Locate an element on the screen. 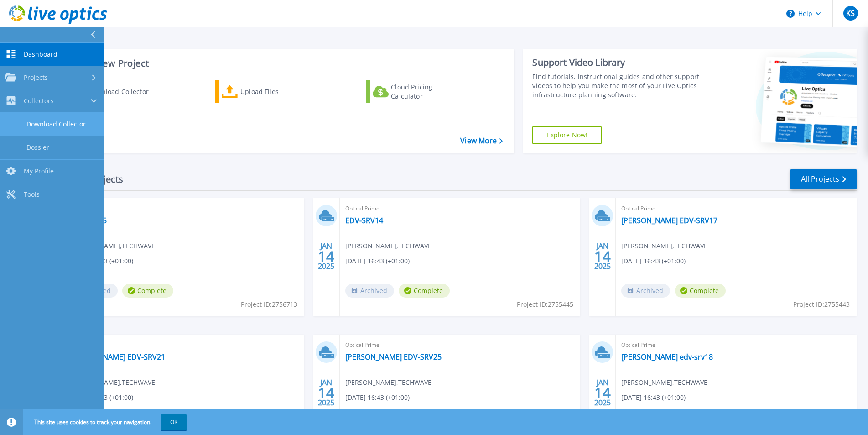 This screenshot has width=868, height=435. div: Find tutorials, instructional guides and other support videos to help you make the most of your L... is located at coordinates (617, 86).